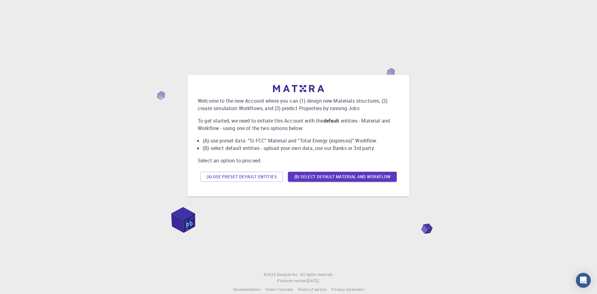 The width and height of the screenshot is (597, 294). I want to click on span: Privacy statement, so click(347, 289).